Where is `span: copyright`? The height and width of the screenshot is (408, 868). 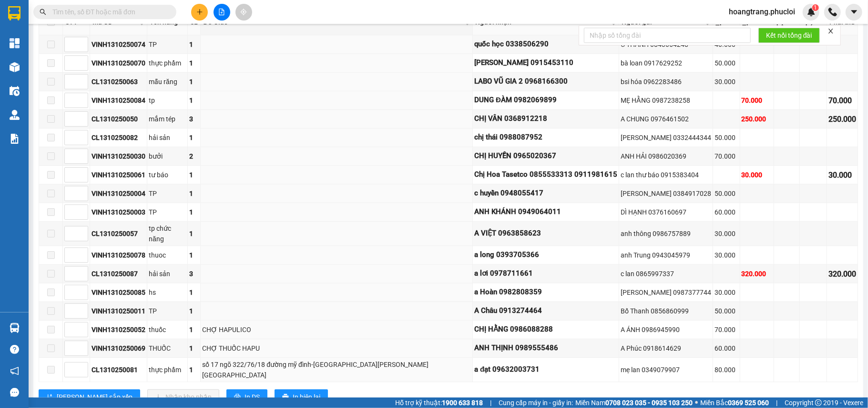
span: copyright is located at coordinates (819, 402).